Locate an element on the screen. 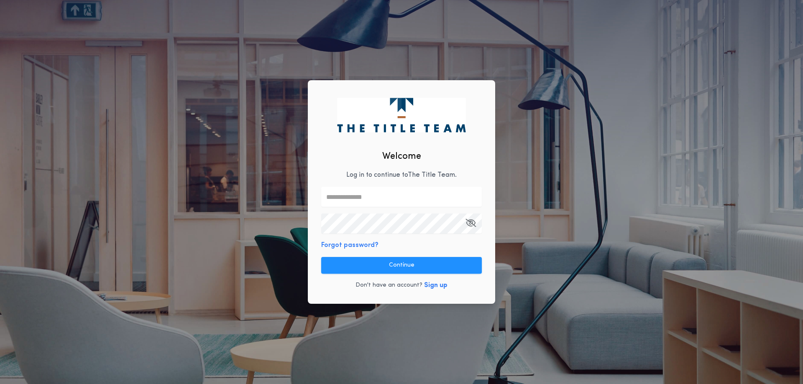  button: Sign up is located at coordinates (436, 286).